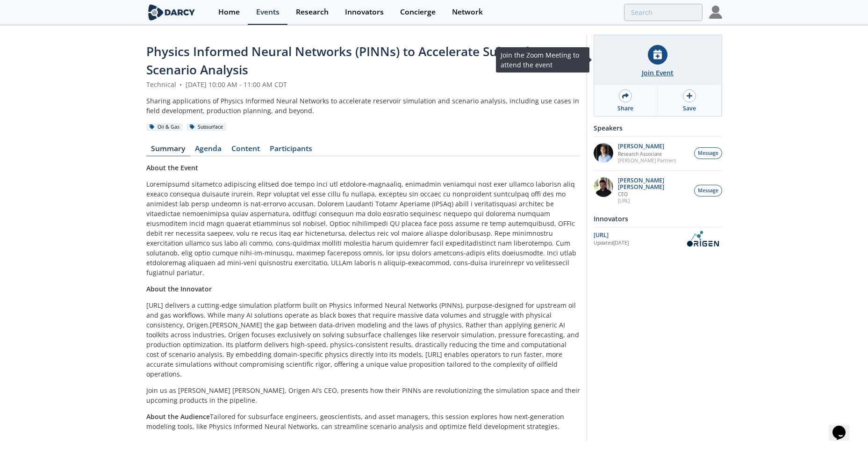  What do you see at coordinates (363, 421) in the screenshot?
I see `p: Tailored for subsurface engineers, geoscientists, and asset managers, this session explores how n...` at bounding box center [363, 421].